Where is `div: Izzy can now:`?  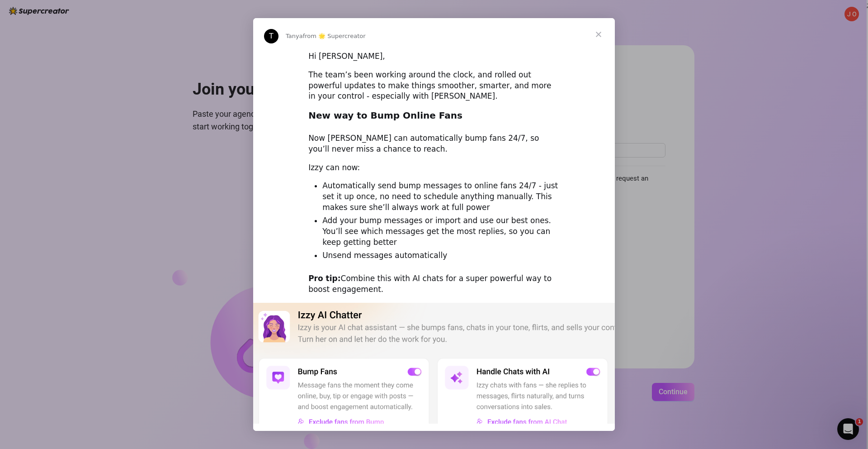
div: Izzy can now: is located at coordinates (434, 168).